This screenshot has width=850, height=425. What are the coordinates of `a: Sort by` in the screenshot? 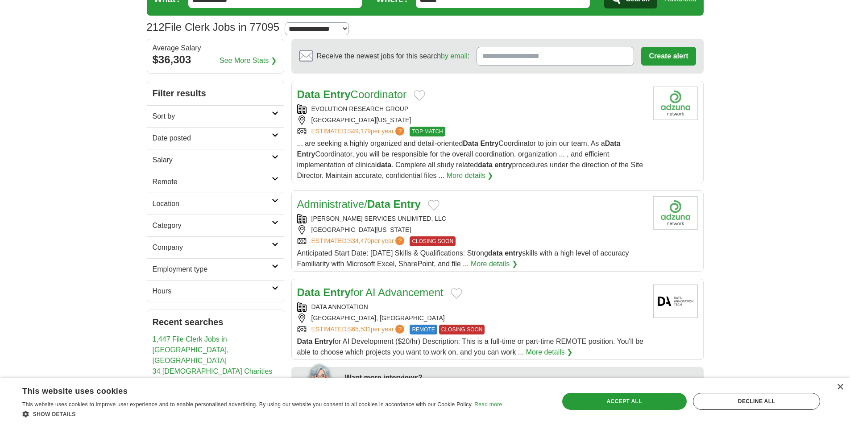 It's located at (215, 116).